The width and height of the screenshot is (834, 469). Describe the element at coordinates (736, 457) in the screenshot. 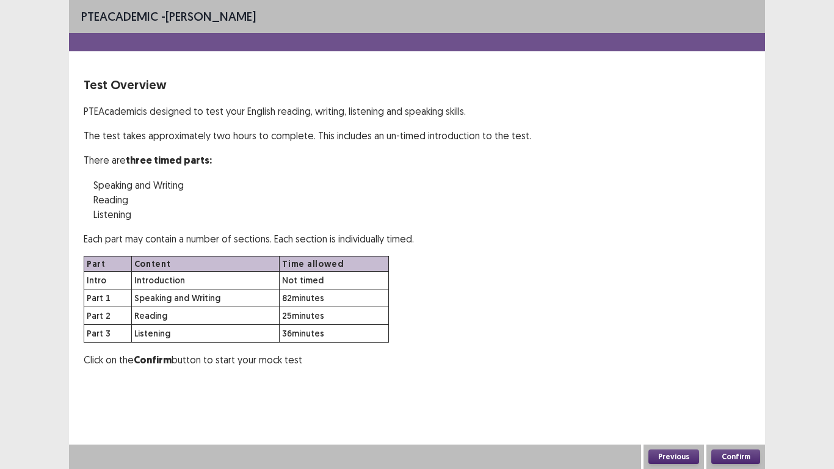

I see `button: Confirm` at that location.